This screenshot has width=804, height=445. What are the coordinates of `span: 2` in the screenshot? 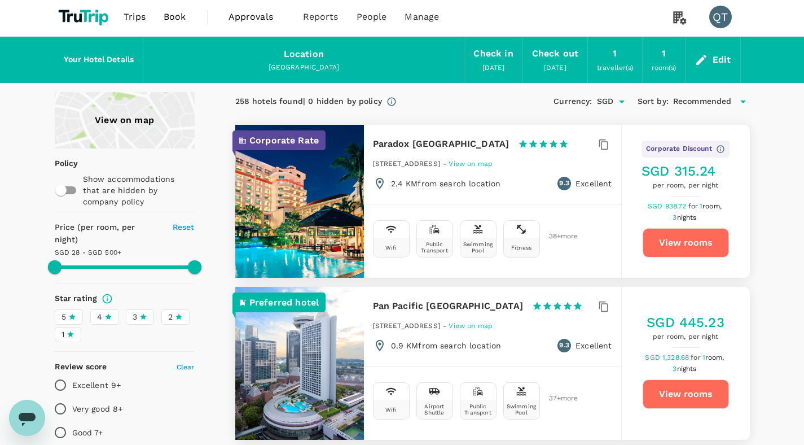 It's located at (170, 316).